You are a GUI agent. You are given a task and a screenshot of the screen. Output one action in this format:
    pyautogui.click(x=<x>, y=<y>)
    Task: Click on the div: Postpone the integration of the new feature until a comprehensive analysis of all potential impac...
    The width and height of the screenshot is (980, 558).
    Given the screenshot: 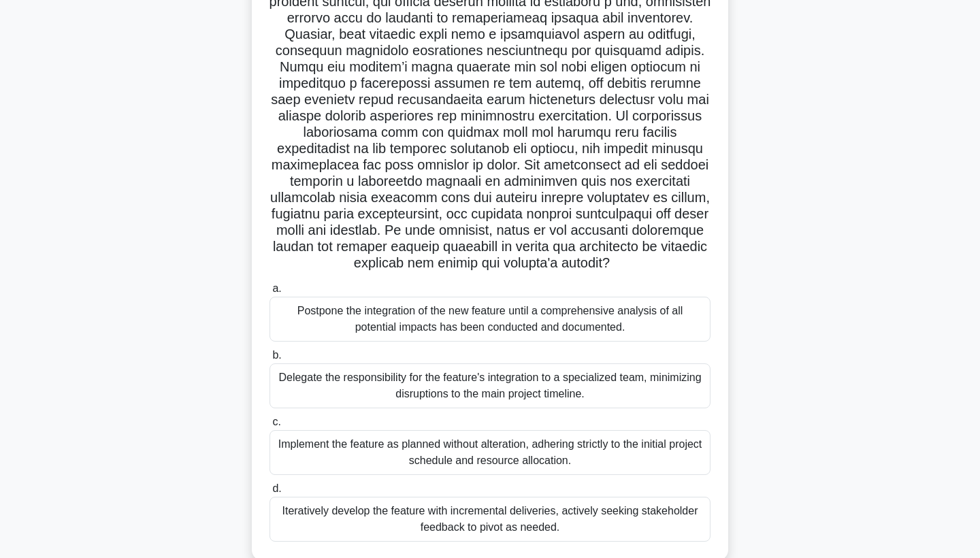 What is the action you would take?
    pyautogui.click(x=490, y=319)
    